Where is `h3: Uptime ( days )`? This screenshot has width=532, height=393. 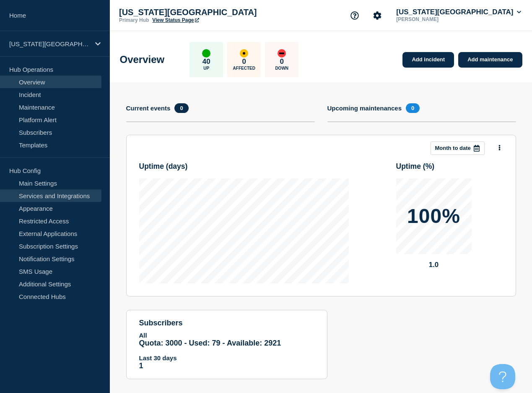
h3: Uptime ( days ) is located at coordinates (244, 167).